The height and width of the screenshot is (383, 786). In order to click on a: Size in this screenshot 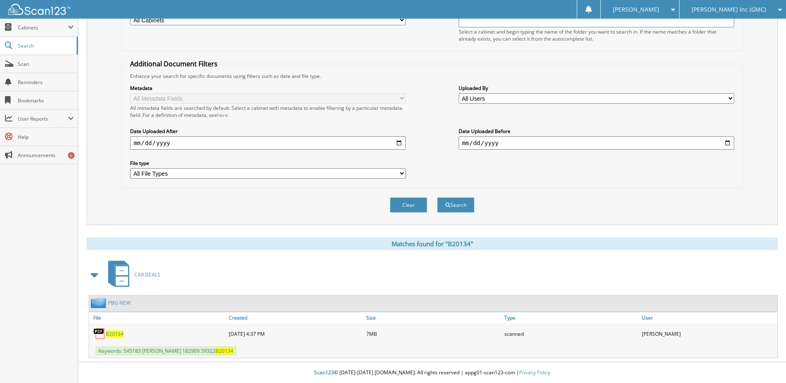, I will do `click(433, 318)`.